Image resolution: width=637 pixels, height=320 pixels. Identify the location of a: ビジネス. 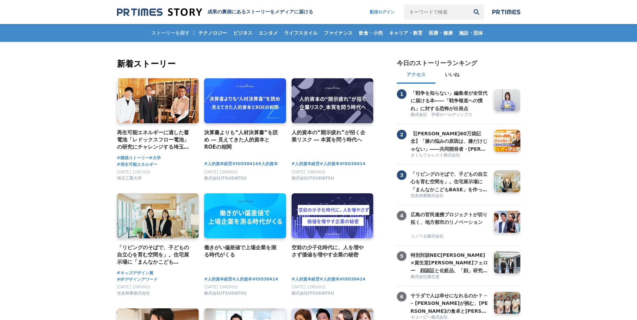
(243, 33).